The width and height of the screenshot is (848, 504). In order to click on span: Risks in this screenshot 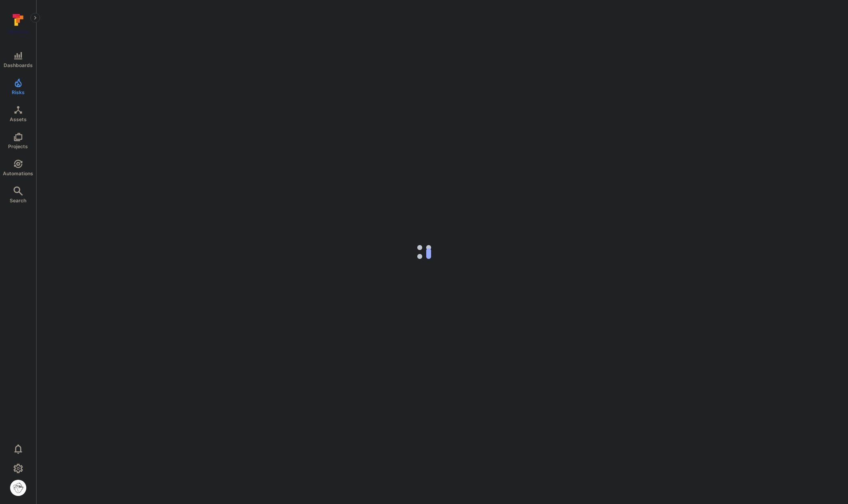, I will do `click(18, 92)`.